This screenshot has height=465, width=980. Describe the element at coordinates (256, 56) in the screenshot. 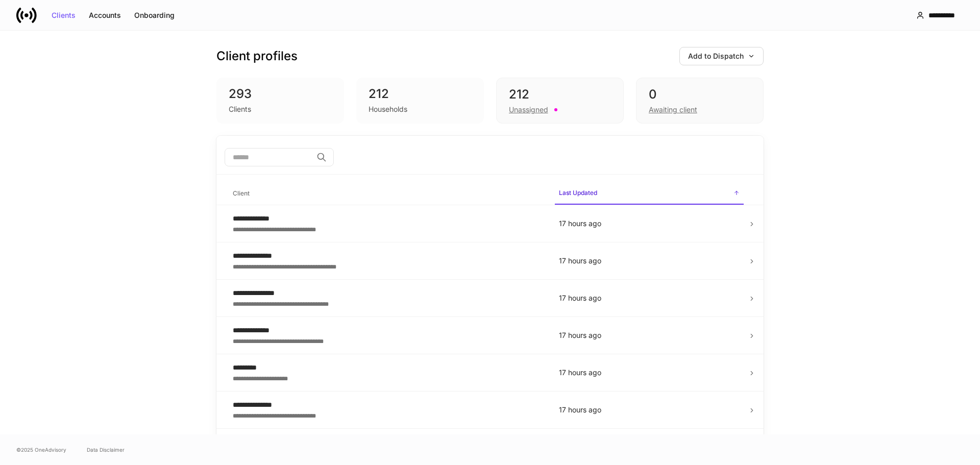

I see `h3: Client profiles` at that location.